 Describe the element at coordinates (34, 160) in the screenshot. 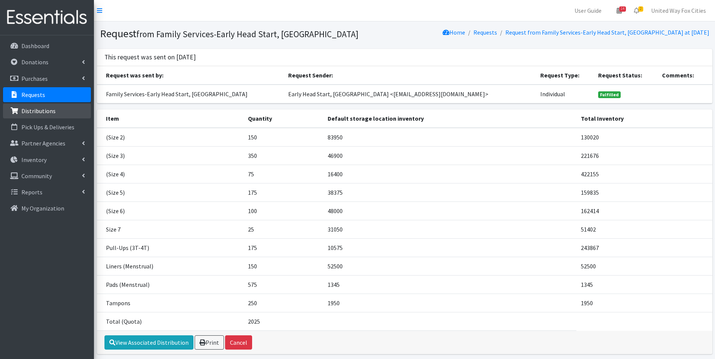

I see `p: Inventory` at that location.